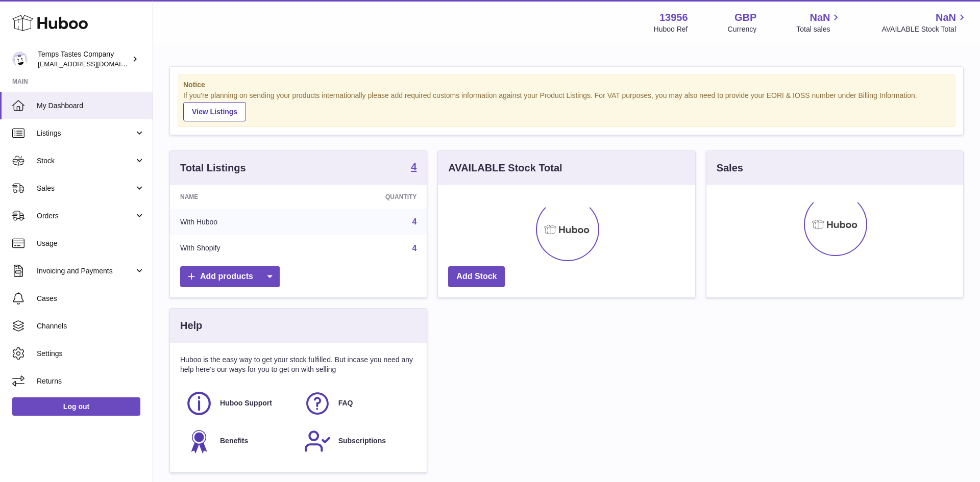 This screenshot has height=482, width=980. What do you see at coordinates (76, 406) in the screenshot?
I see `a: Log out` at bounding box center [76, 406].